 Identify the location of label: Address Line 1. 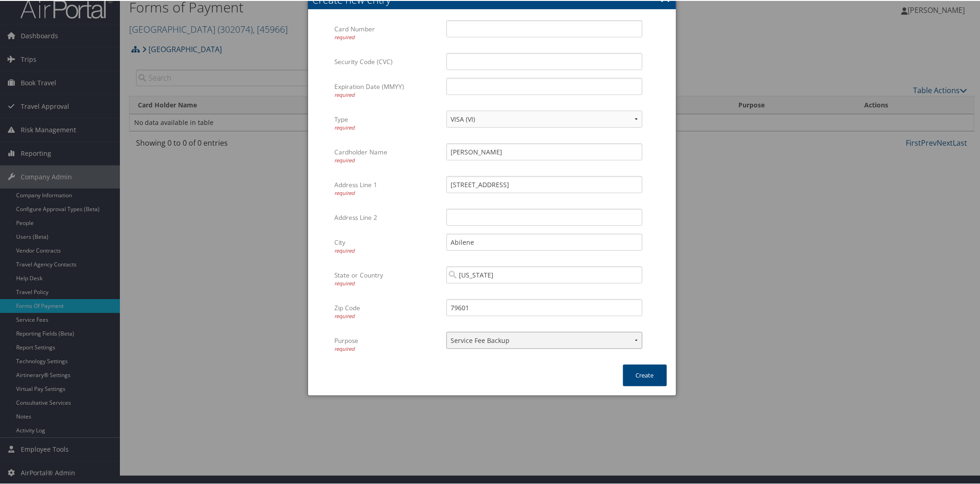
(386, 188).